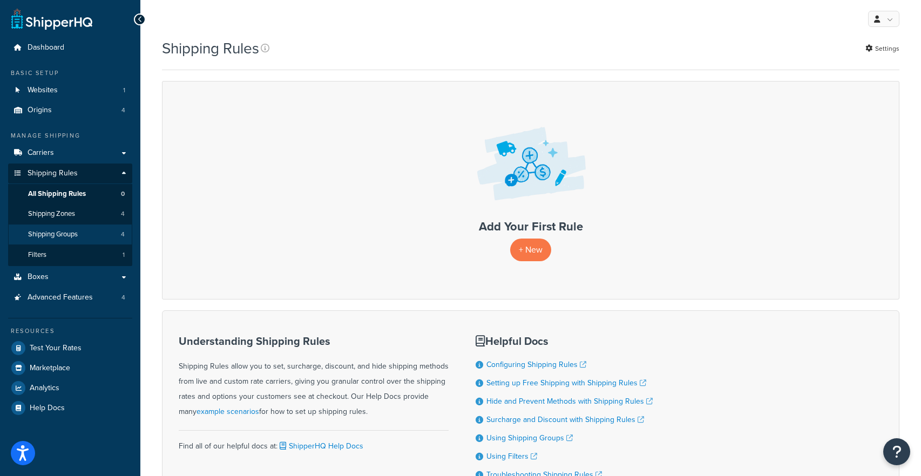 This screenshot has height=476, width=921. Describe the element at coordinates (39, 110) in the screenshot. I see `span: Origins` at that location.